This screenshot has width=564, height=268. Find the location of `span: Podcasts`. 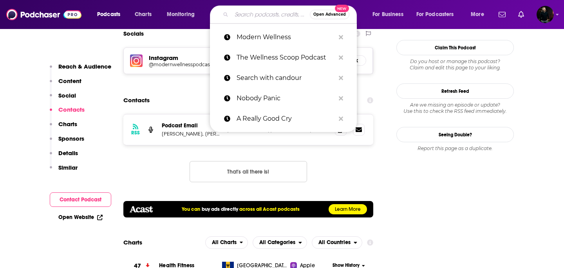

span: Podcasts is located at coordinates (108, 14).